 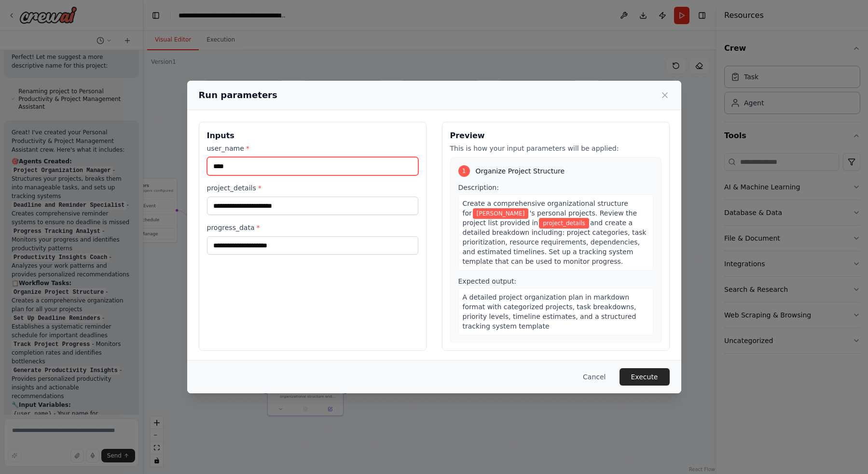 What do you see at coordinates (238, 95) in the screenshot?
I see `h2: Run parameters` at bounding box center [238, 95].